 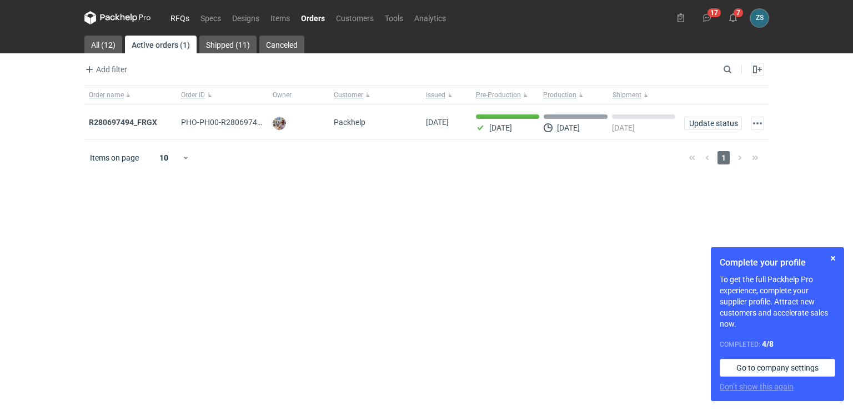 I want to click on button: Actions, so click(x=757, y=123).